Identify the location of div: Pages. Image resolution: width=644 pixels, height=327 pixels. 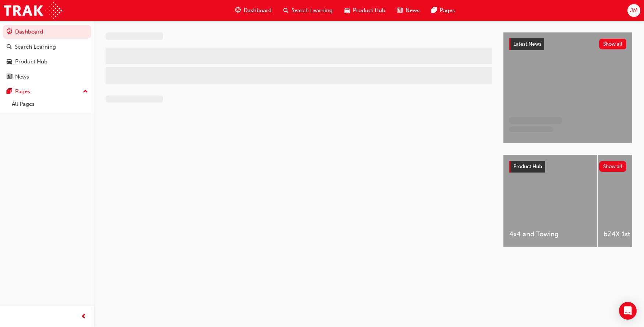
(22, 92).